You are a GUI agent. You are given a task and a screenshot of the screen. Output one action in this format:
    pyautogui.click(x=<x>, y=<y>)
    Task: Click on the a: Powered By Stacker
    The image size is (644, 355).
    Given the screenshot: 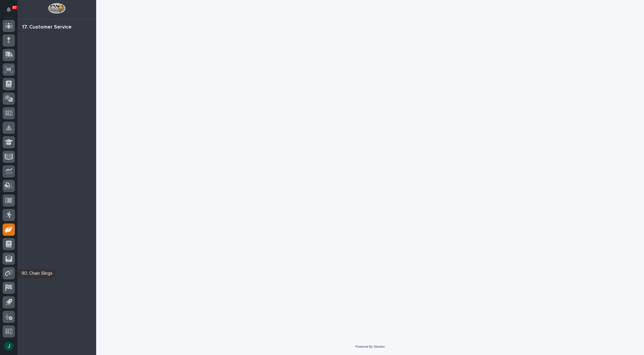 What is the action you would take?
    pyautogui.click(x=370, y=347)
    